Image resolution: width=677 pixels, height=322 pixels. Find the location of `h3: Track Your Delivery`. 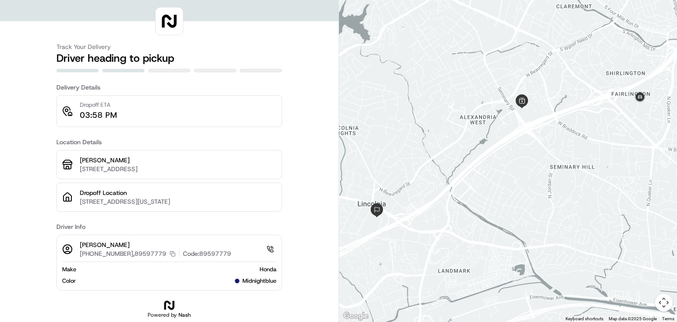

h3: Track Your Delivery is located at coordinates (169, 47).